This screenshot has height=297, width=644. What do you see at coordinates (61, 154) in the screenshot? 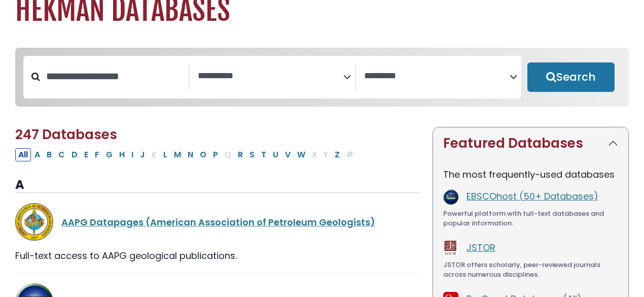
I see `button: Filter Results C` at bounding box center [61, 154].